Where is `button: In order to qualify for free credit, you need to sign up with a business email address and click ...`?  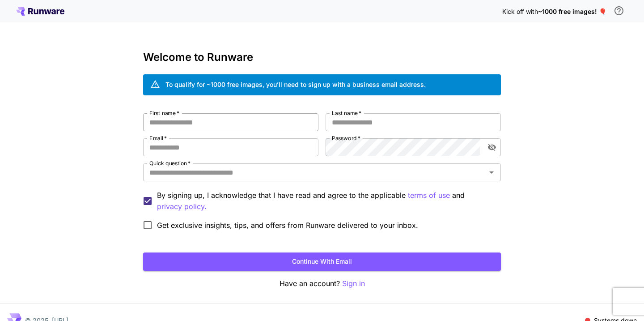
button: In order to qualify for free credit, you need to sign up with a business email address and click ... is located at coordinates (619, 11).